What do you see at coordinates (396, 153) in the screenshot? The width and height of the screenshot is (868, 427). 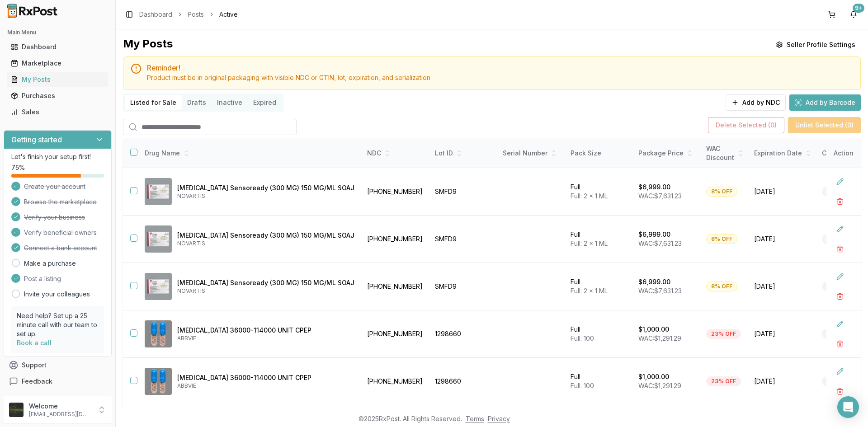 I see `div: NDC` at bounding box center [396, 153].